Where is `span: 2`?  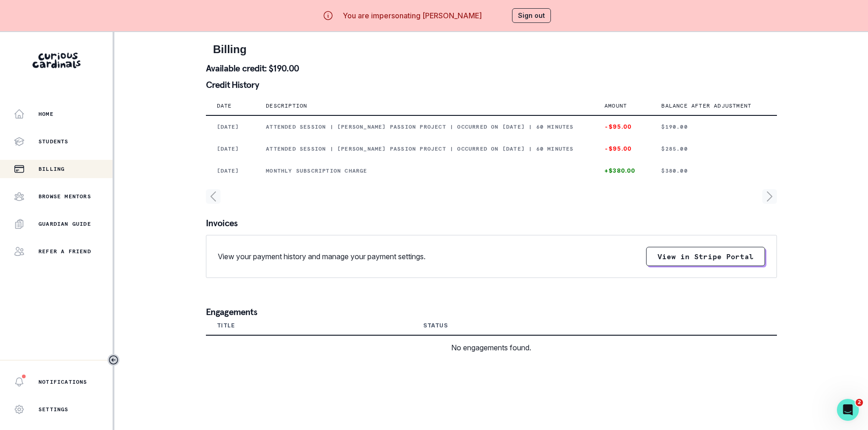 span: 2 is located at coordinates (859, 402).